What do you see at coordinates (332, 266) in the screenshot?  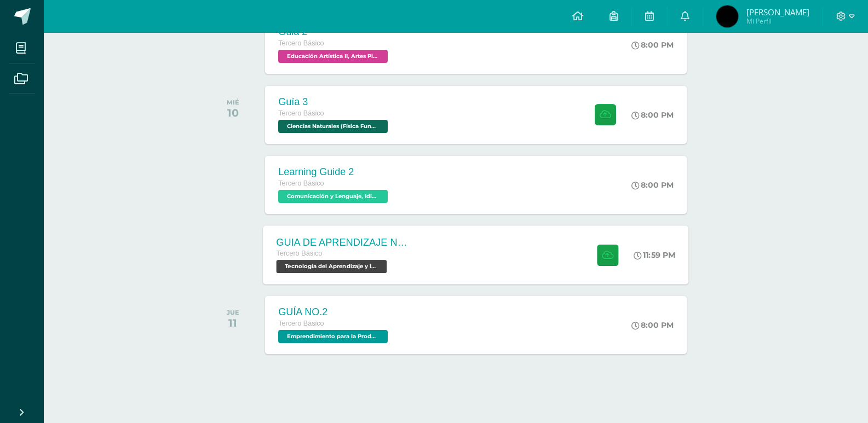 I see `span: Tecnología del Aprendizaje y la Comunicación (TIC) 'D'` at bounding box center [332, 266].